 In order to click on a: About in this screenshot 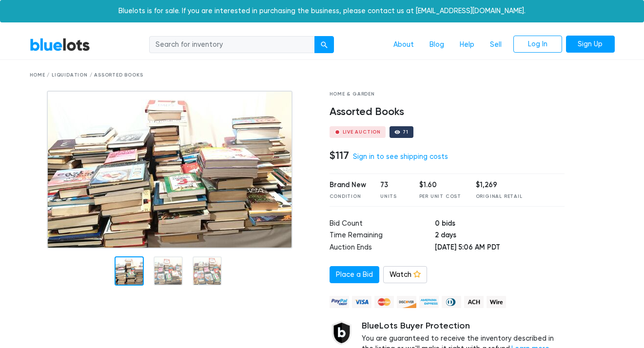, I will do `click(403, 45)`.